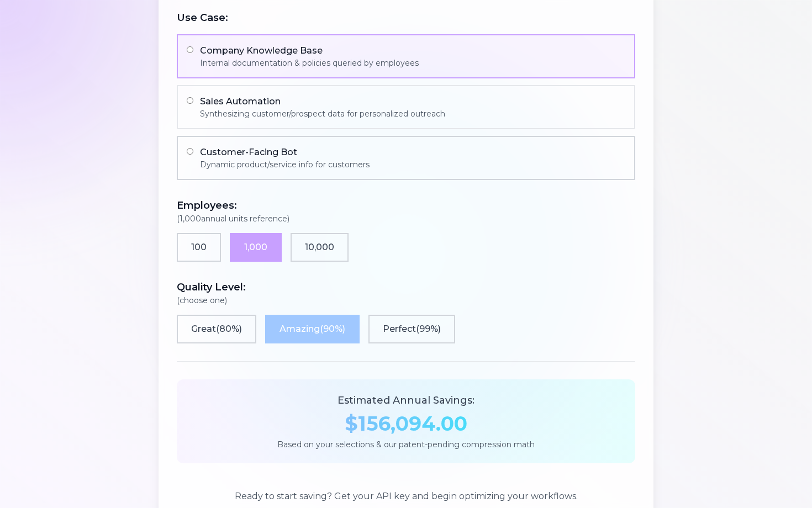 Image resolution: width=812 pixels, height=508 pixels. Describe the element at coordinates (309, 51) in the screenshot. I see `div: Company Knowledge Base` at that location.